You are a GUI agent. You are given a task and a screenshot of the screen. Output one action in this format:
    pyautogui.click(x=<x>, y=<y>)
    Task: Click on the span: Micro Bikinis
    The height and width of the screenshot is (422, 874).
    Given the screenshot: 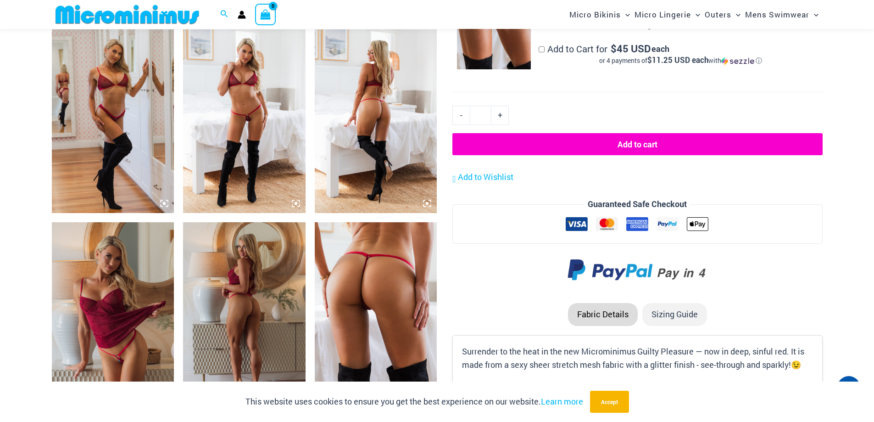 What is the action you would take?
    pyautogui.click(x=595, y=14)
    